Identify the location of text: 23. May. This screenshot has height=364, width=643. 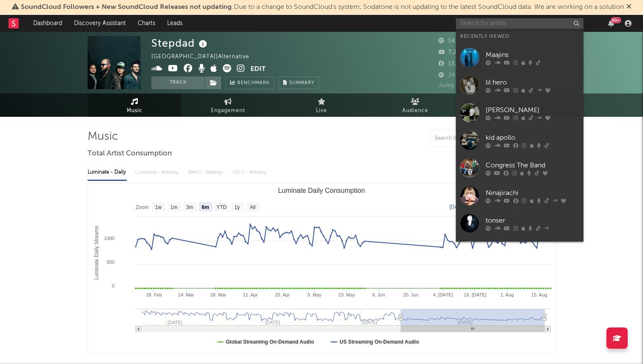
(347, 294).